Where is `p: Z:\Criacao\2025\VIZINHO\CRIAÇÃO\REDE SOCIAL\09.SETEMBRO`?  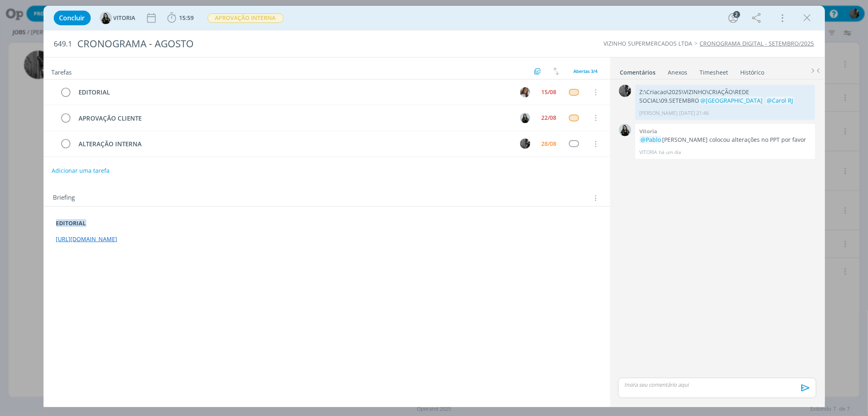 p: Z:\Criacao\2025\VIZINHO\CRIAÇÃO\REDE SOCIAL\09.SETEMBRO is located at coordinates (725, 96).